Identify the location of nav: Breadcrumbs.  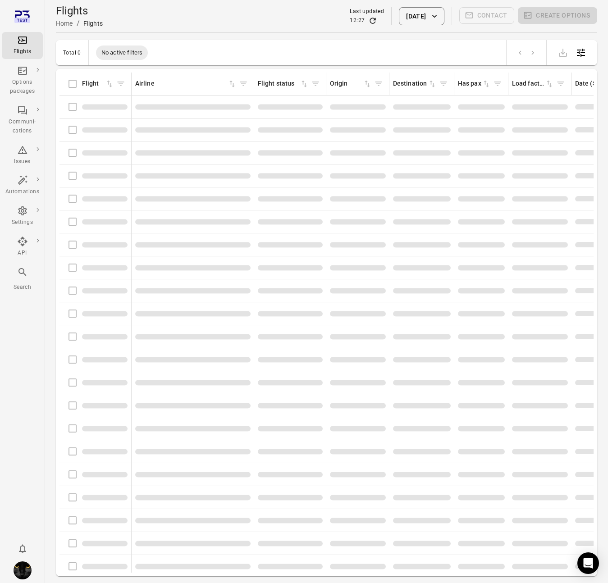
(79, 23).